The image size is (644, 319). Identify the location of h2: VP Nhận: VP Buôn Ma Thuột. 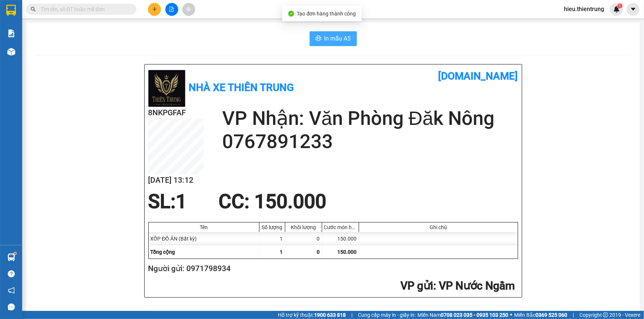
(108, 76).